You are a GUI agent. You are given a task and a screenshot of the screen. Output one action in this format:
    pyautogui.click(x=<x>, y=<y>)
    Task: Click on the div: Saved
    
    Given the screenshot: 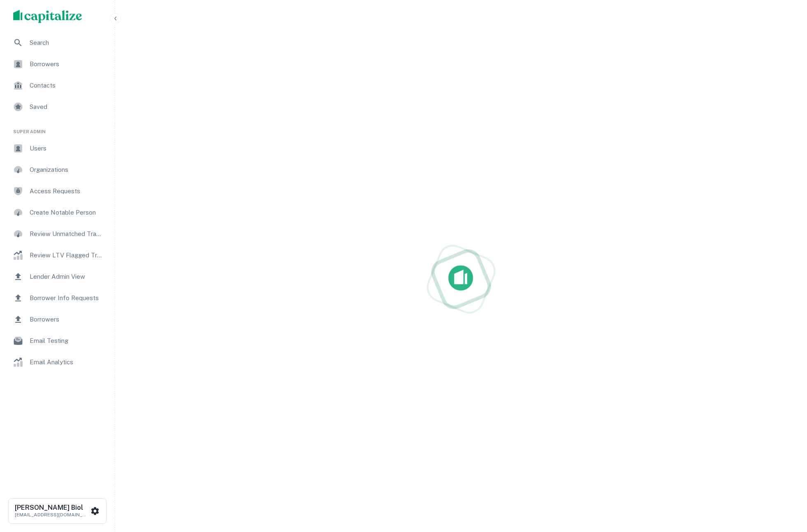 What is the action you would take?
    pyautogui.click(x=57, y=107)
    